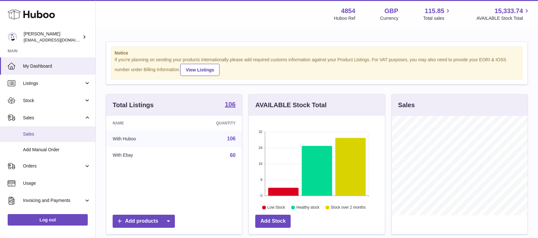 The image size is (538, 238). I want to click on span: My Dashboard, so click(57, 66).